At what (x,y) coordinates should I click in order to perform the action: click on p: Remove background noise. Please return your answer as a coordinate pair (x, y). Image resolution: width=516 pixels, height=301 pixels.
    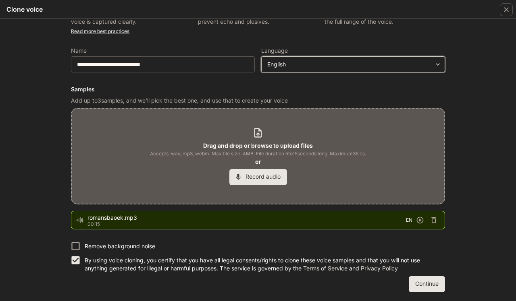
    Looking at the image, I should click on (120, 247).